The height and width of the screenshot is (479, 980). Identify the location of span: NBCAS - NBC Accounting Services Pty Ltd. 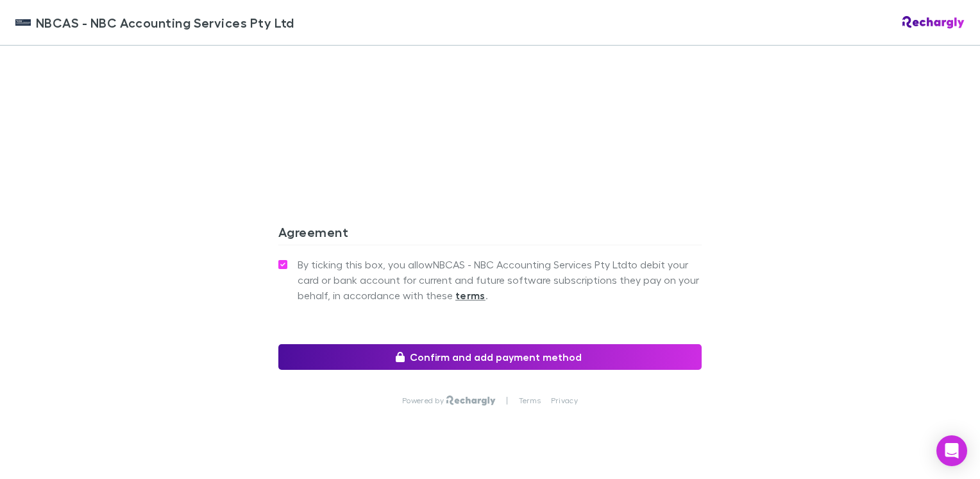
(165, 22).